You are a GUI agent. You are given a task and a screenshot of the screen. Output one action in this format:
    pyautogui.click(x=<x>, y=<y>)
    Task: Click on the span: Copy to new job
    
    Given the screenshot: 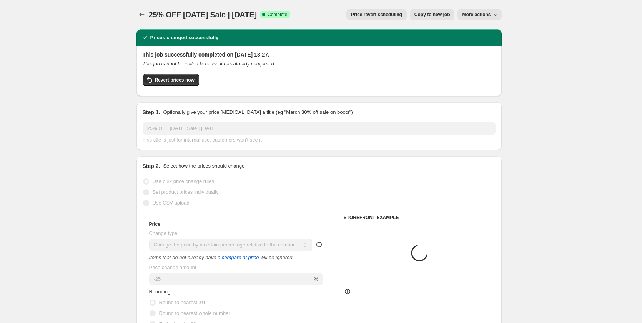 What is the action you would take?
    pyautogui.click(x=432, y=15)
    